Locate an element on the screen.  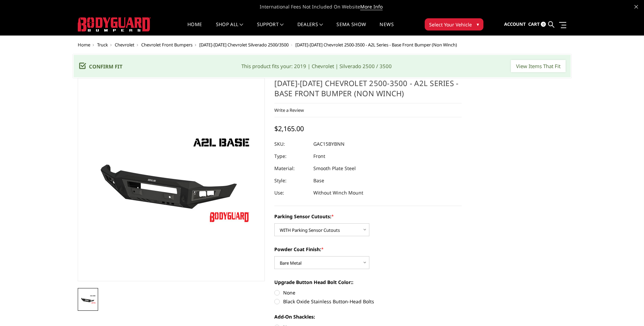
span: 0 is located at coordinates (543, 24).